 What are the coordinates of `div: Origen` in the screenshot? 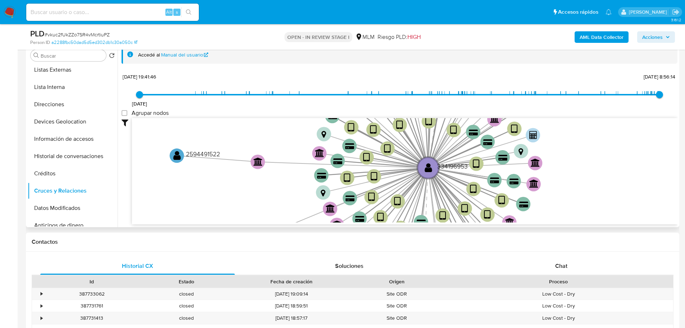 It's located at (397, 281).